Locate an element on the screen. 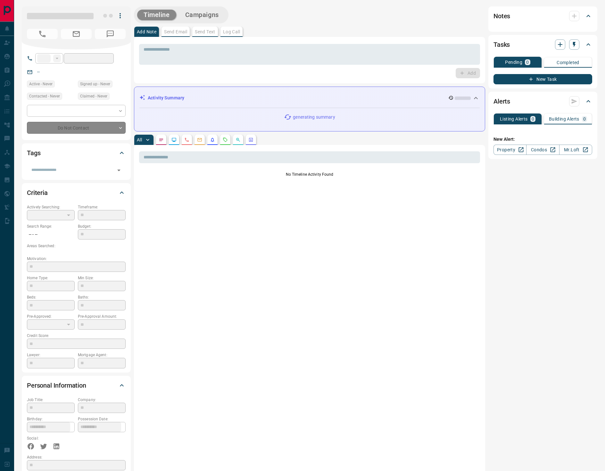 The width and height of the screenshot is (605, 471). p: generating summary is located at coordinates (314, 117).